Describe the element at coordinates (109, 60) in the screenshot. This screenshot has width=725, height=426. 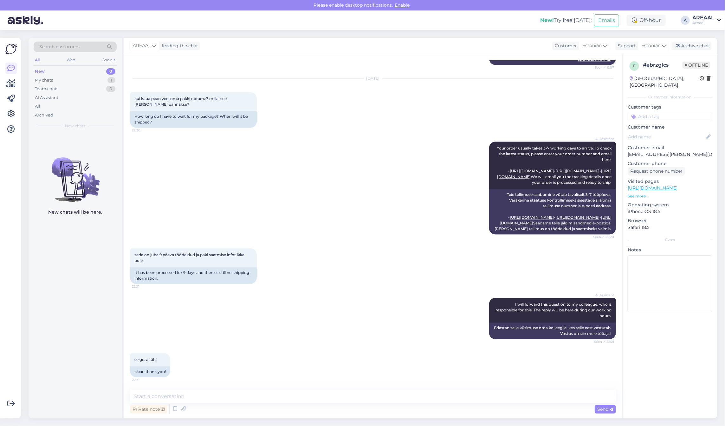
I see `div: Socials` at that location.